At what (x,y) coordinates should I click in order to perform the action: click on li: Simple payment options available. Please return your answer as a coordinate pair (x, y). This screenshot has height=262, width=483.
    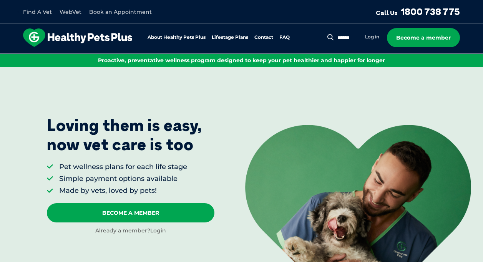
    Looking at the image, I should click on (123, 179).